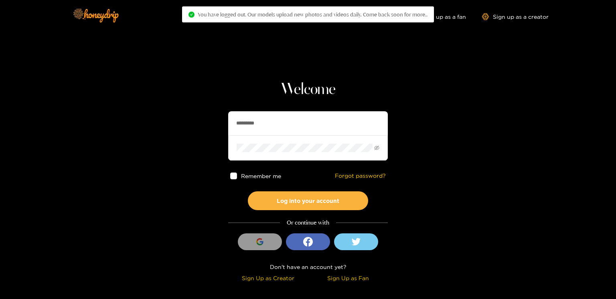 The image size is (616, 299). Describe the element at coordinates (308, 223) in the screenshot. I see `div: Or continue with` at that location.